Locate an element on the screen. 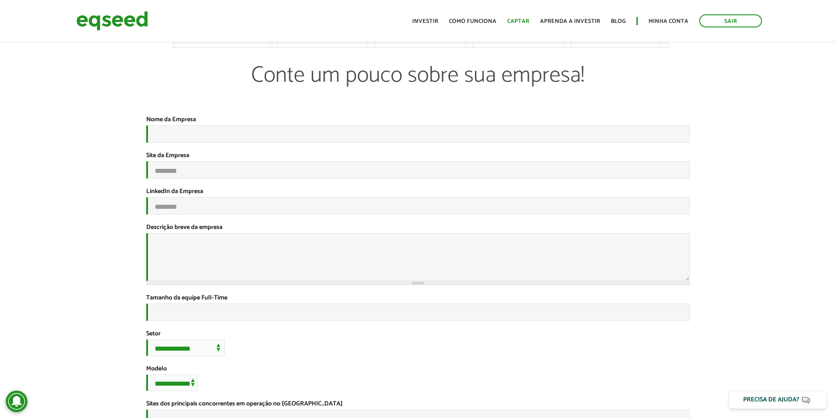 The height and width of the screenshot is (418, 836). a: Minha conta is located at coordinates (669, 21).